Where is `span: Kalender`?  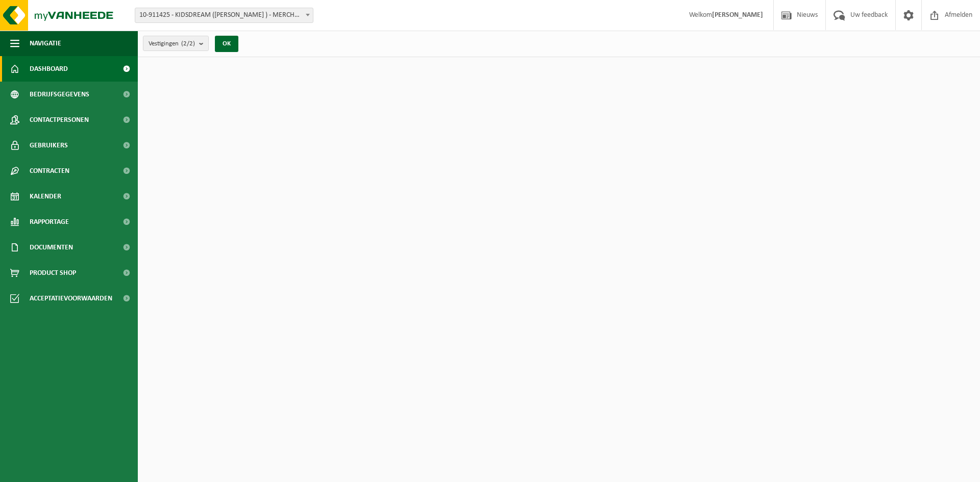
span: Kalender is located at coordinates (46, 196).